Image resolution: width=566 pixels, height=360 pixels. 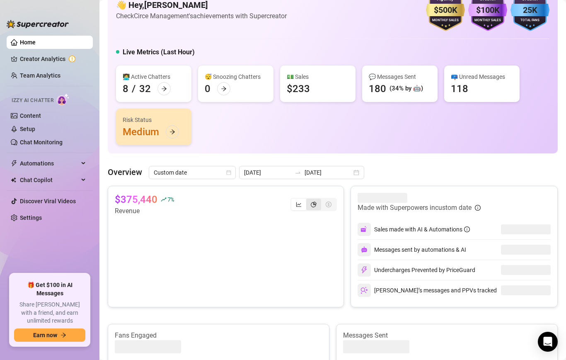 What do you see at coordinates (49, 163) in the screenshot?
I see `span: Automations` at bounding box center [49, 163].